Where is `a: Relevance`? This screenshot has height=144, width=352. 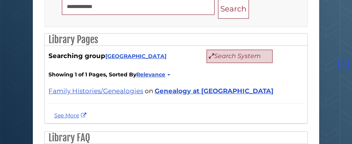
a: Relevance is located at coordinates (153, 74).